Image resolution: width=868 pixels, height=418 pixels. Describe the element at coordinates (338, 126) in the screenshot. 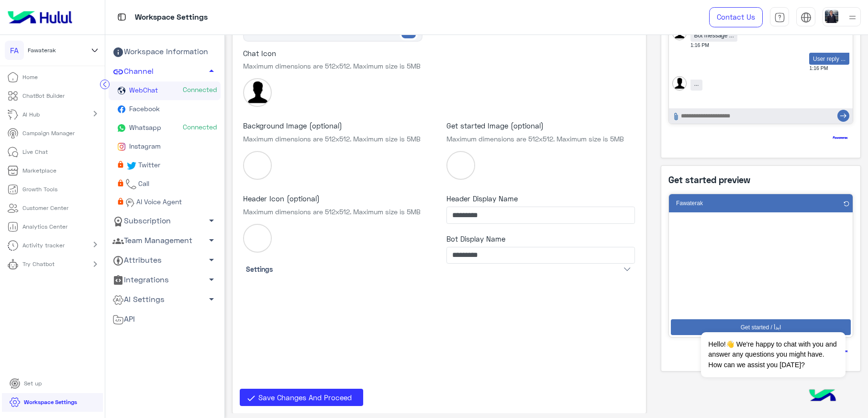

I see `h6: Background Image (optional)` at that location.